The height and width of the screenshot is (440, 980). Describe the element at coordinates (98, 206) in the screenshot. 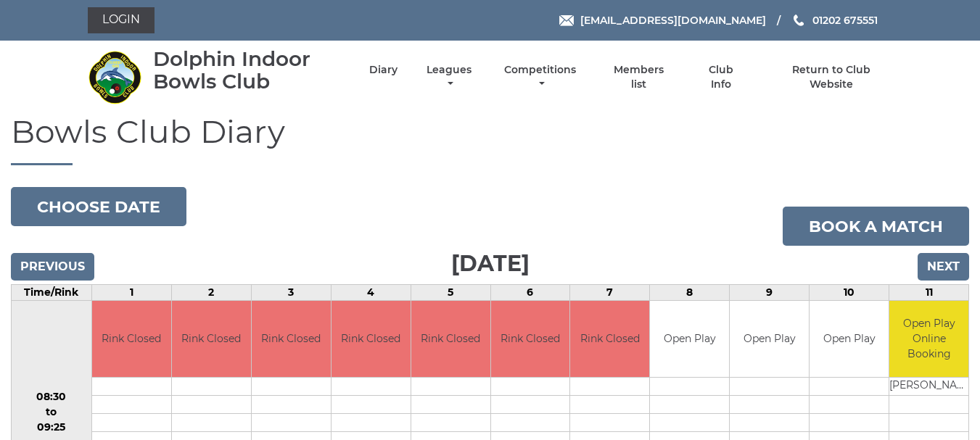

I see `button: Choose date` at that location.